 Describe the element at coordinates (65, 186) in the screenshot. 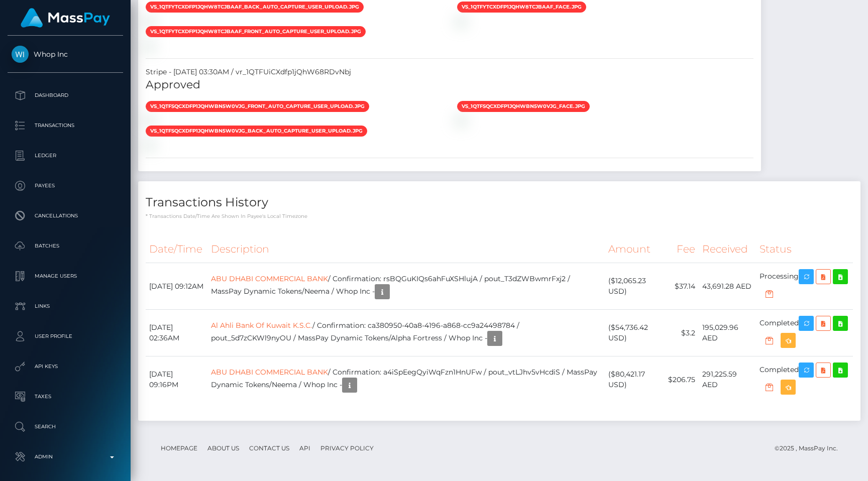

I see `p: Payees` at that location.